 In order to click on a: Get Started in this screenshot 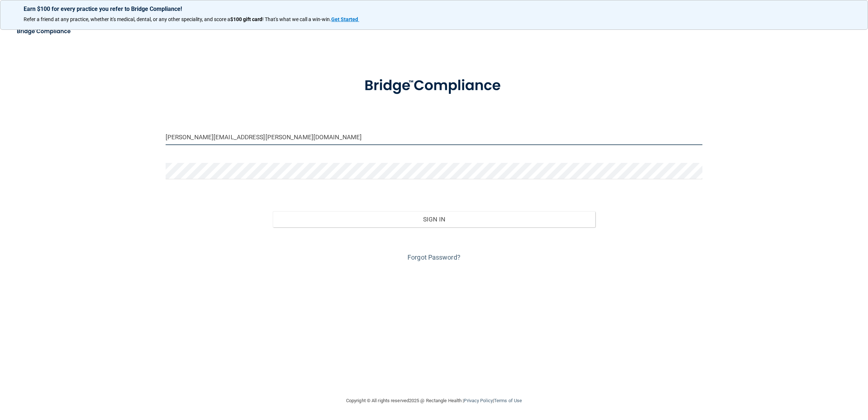, I will do `click(345, 19)`.